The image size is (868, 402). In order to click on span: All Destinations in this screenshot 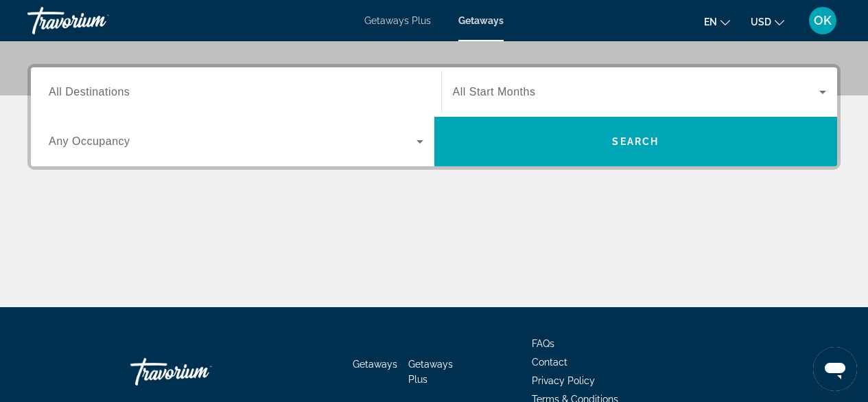, I will do `click(89, 91)`.